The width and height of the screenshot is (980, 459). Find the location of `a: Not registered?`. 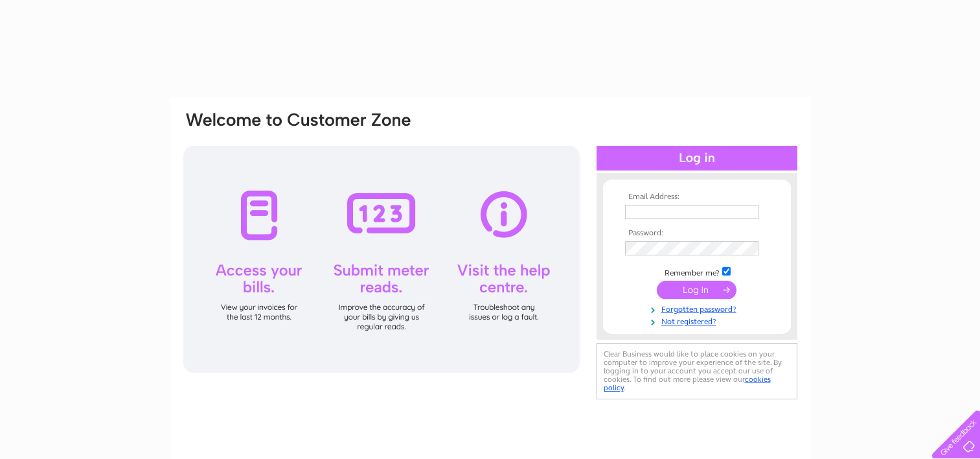

a: Not registered? is located at coordinates (698, 320).